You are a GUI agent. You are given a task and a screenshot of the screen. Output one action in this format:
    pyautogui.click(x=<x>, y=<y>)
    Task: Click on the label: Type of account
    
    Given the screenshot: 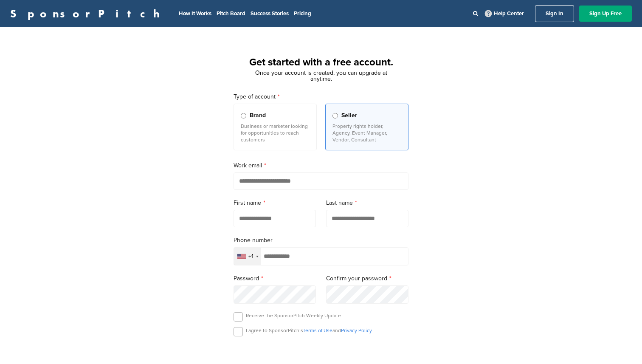 What is the action you would take?
    pyautogui.click(x=321, y=97)
    